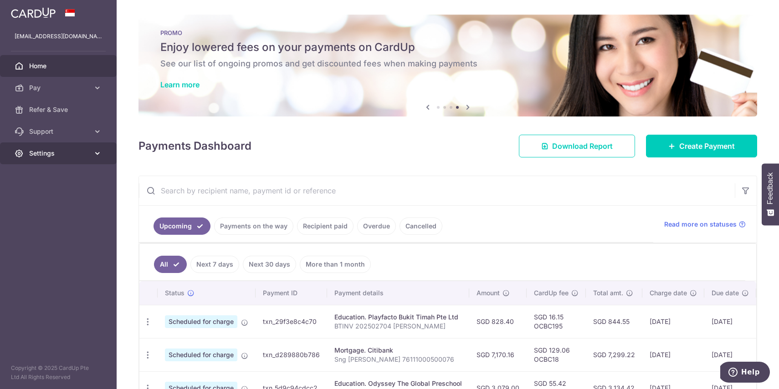 This screenshot has height=389, width=779. Describe the element at coordinates (700, 224) in the screenshot. I see `span: Read more on statuses` at that location.